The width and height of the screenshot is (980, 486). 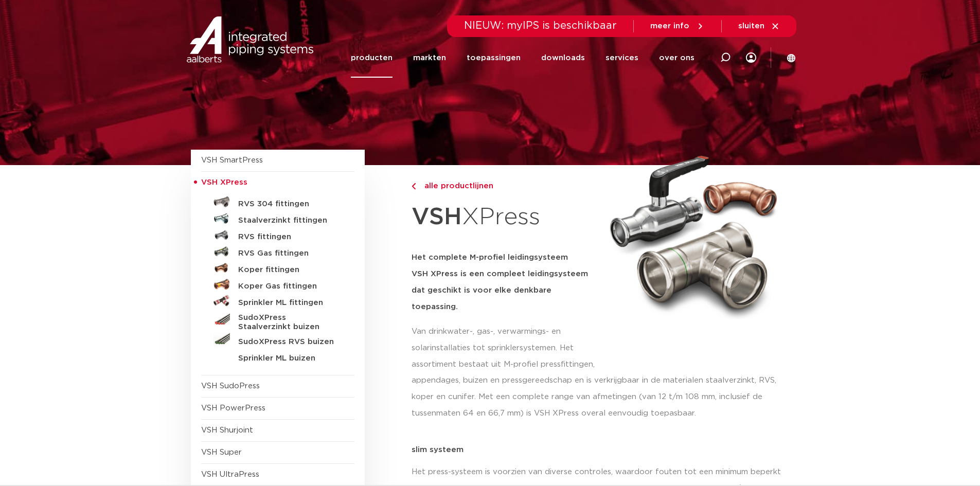 I want to click on span: alle productlijnen, so click(x=455, y=185).